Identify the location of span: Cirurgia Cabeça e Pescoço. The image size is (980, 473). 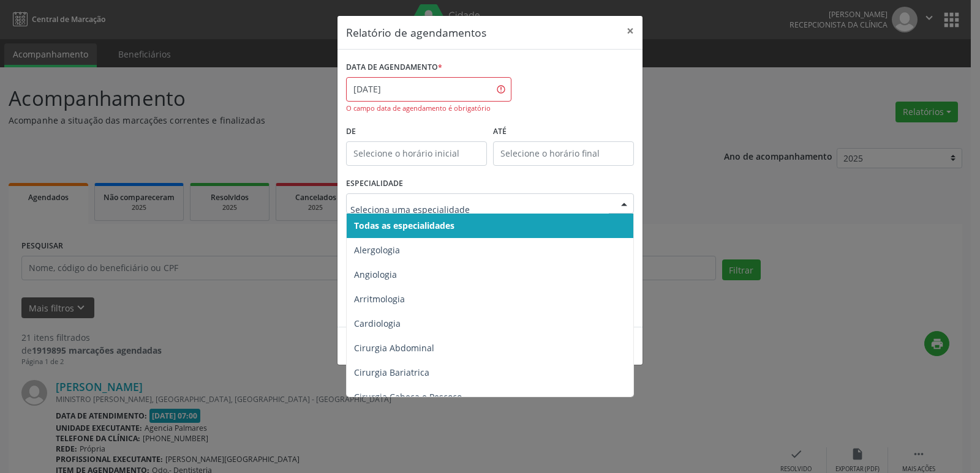
(408, 397).